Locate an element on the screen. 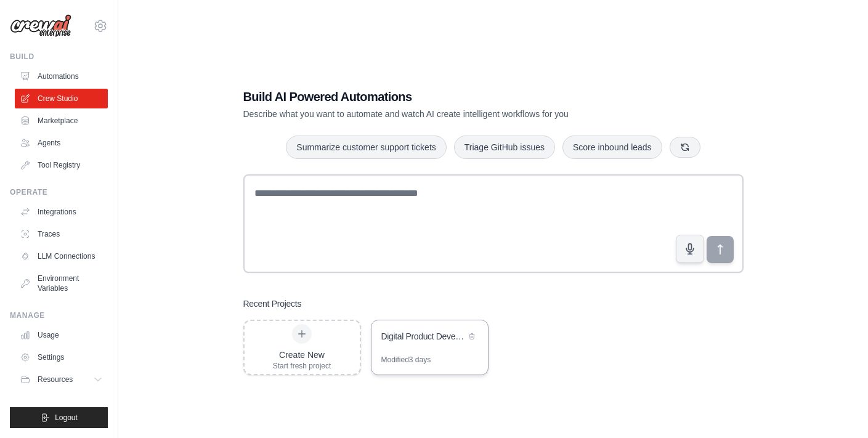  a: Tool Registry is located at coordinates (61, 165).